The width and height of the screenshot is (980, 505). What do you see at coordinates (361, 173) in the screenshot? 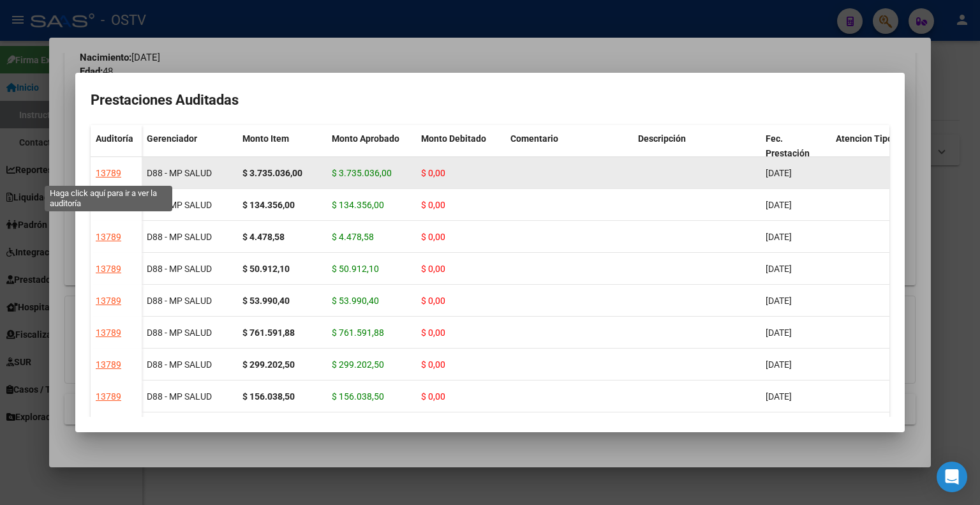
I see `span: $ 3.735.036,00` at bounding box center [361, 173].